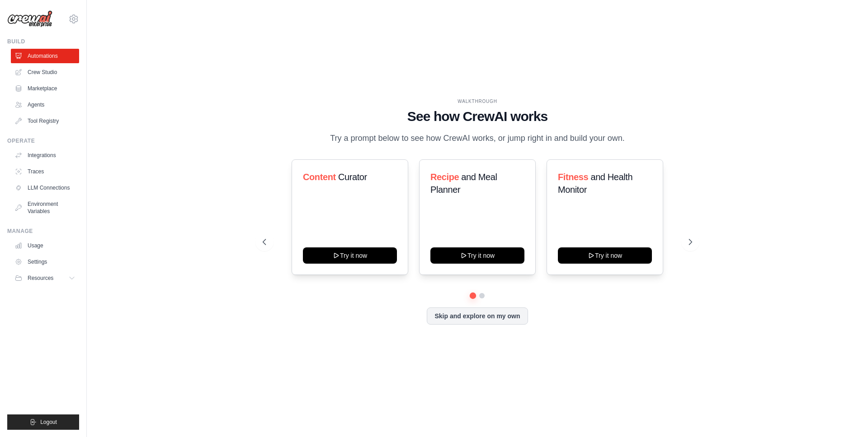 The height and width of the screenshot is (437, 868). I want to click on button: Logout, so click(43, 422).